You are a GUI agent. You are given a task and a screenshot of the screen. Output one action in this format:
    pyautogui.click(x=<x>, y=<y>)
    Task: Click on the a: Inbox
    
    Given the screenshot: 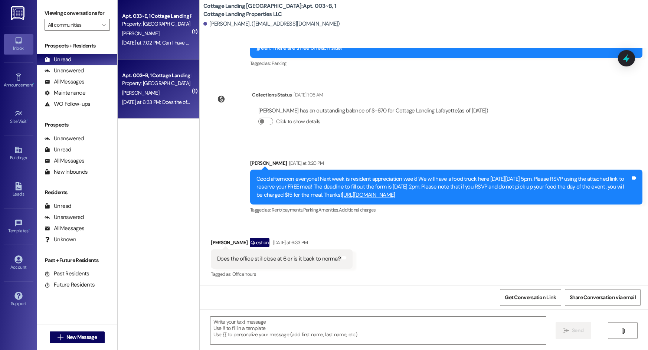 What is the action you would take?
    pyautogui.click(x=19, y=44)
    